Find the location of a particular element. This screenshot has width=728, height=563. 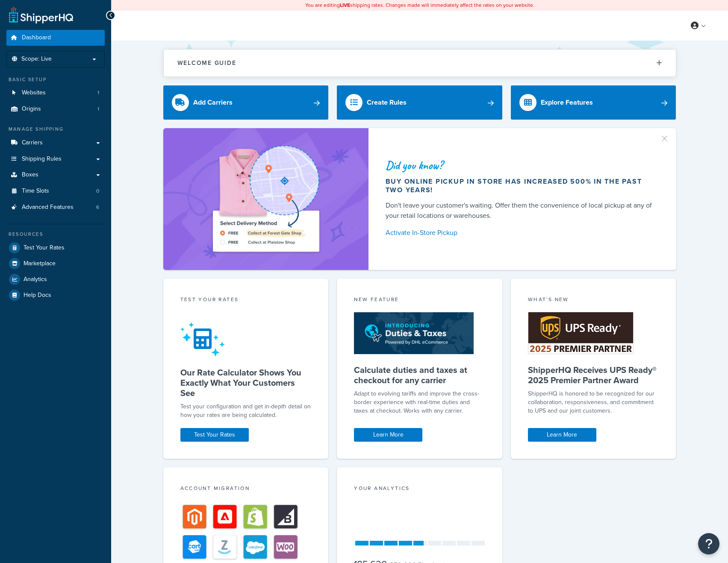

h5: ShipperHQ Receives UPS Ready® 2025 Premier Partner Award is located at coordinates (593, 375).